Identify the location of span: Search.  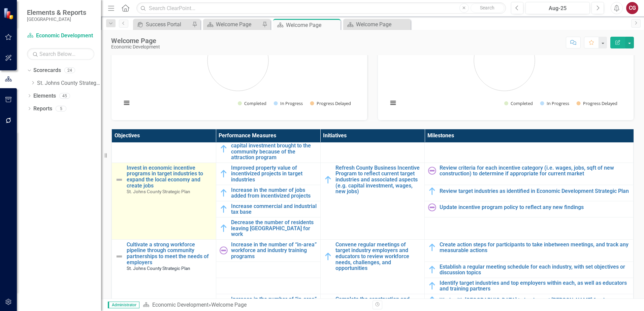
(487, 8).